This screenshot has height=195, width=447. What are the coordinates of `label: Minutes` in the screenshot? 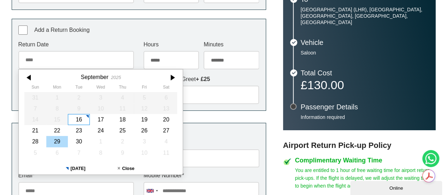 It's located at (231, 45).